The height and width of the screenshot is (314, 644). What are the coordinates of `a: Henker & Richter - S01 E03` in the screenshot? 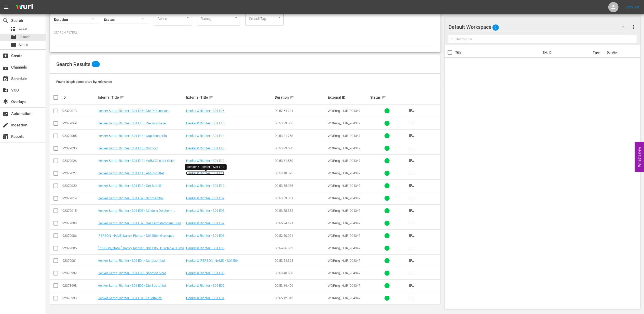 It's located at (205, 273).